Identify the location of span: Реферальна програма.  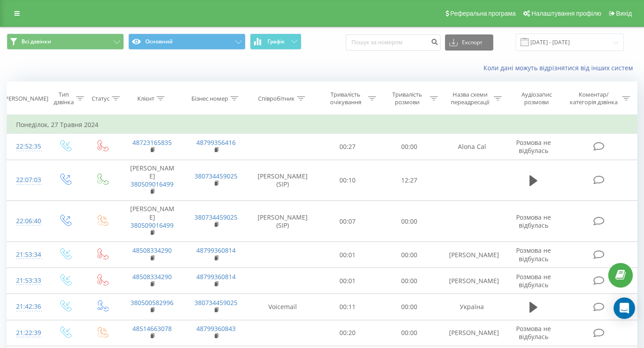
(483, 13).